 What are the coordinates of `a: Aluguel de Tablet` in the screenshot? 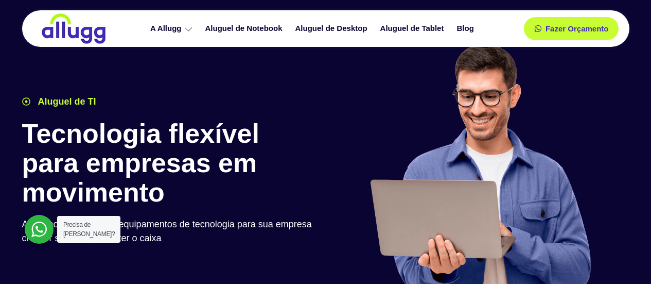 It's located at (413, 28).